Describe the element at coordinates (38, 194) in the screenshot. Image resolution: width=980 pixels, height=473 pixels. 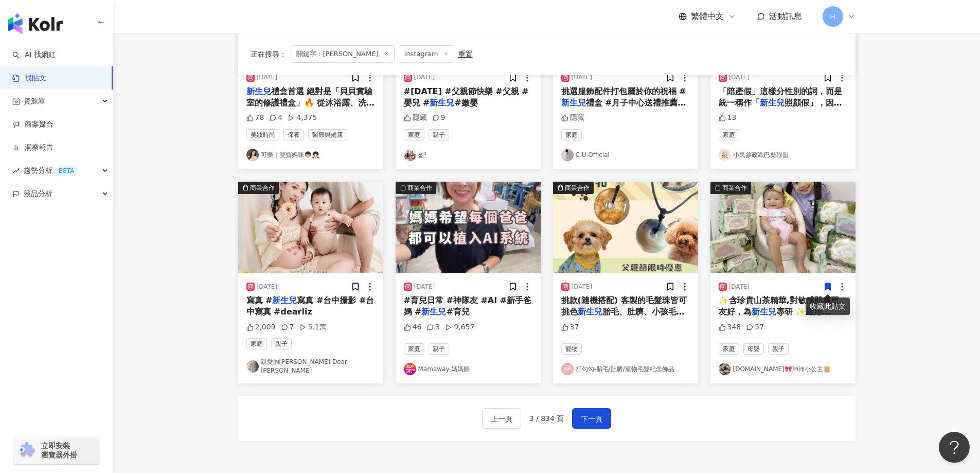
I see `span: 競品分析` at that location.